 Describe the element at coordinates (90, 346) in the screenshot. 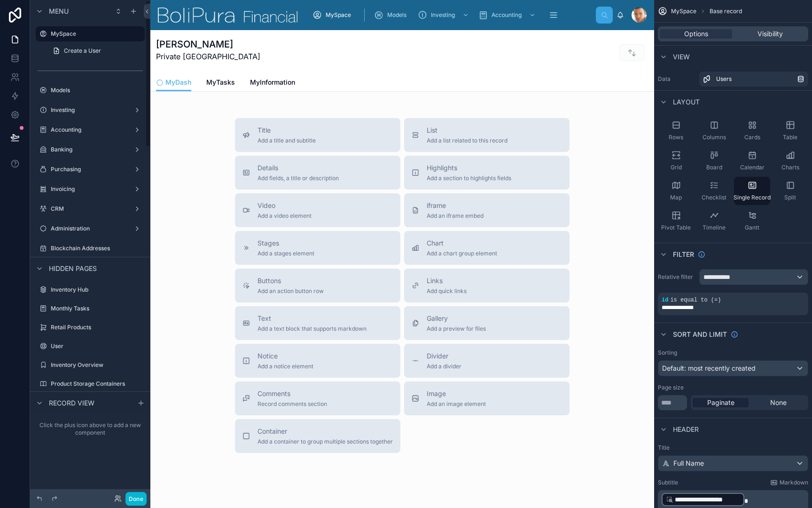

I see `a: User` at that location.